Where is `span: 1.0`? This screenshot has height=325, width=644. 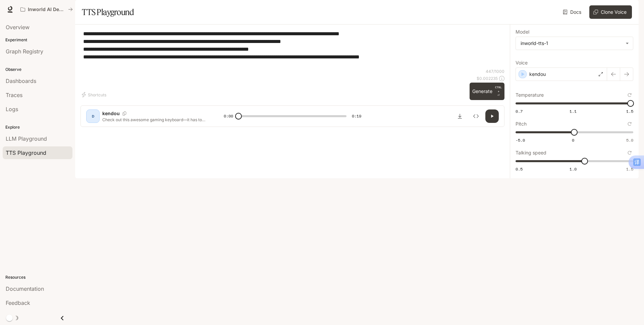
span: 1.0 is located at coordinates (573, 169).